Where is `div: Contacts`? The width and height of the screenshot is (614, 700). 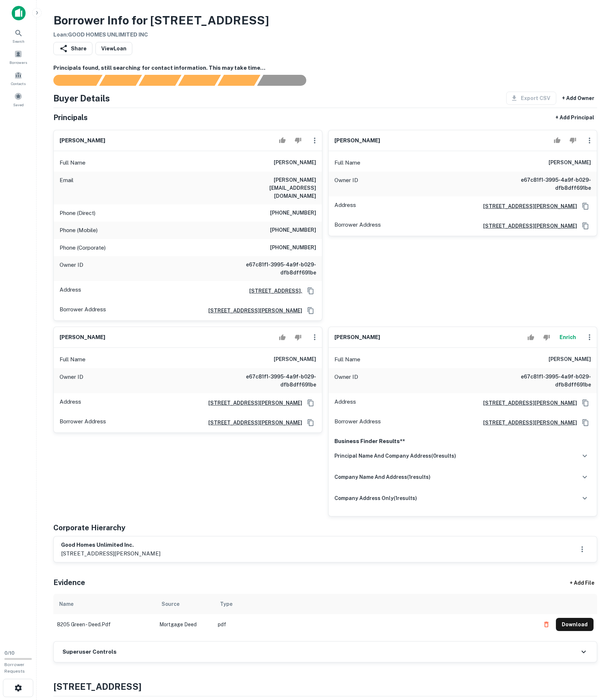
div: Contacts is located at coordinates (18, 78).